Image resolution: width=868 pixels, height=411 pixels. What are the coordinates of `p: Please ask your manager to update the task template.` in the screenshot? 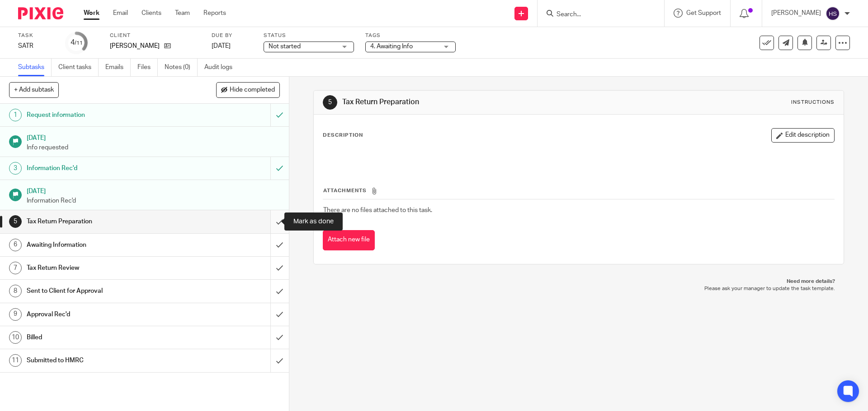 It's located at (578, 289).